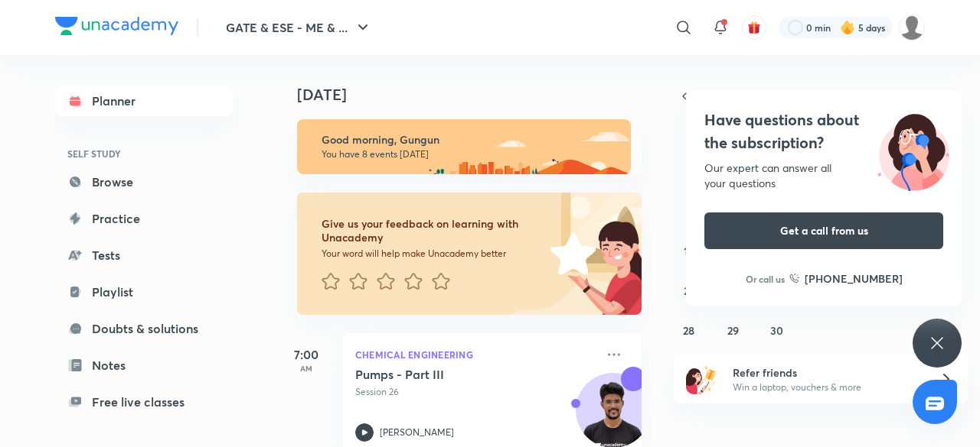 Image resolution: width=980 pixels, height=447 pixels. Describe the element at coordinates (144, 365) in the screenshot. I see `a: Notes` at that location.